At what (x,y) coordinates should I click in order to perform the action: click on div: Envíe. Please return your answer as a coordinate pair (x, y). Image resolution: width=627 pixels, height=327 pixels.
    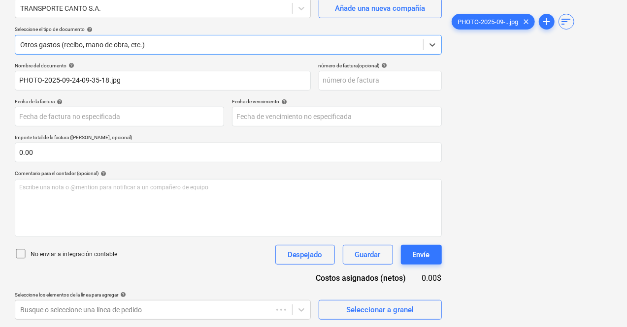
    Looking at the image, I should click on (421, 255).